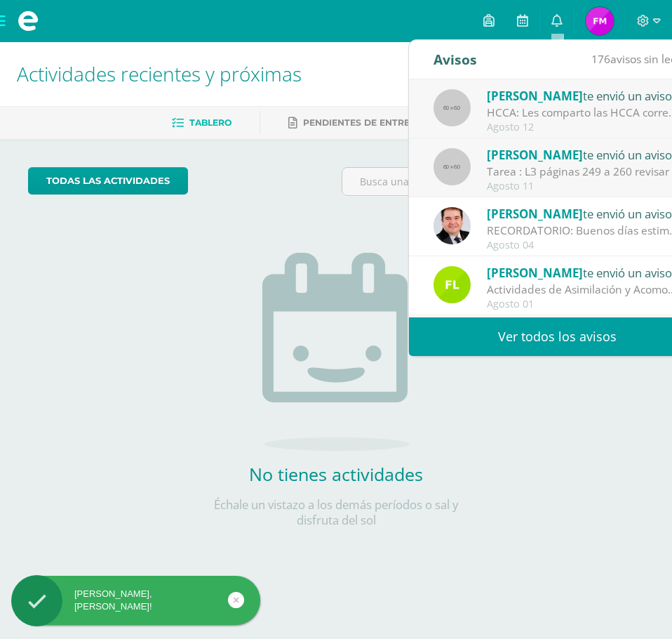 This screenshot has height=639, width=672. I want to click on span: 176, so click(601, 59).